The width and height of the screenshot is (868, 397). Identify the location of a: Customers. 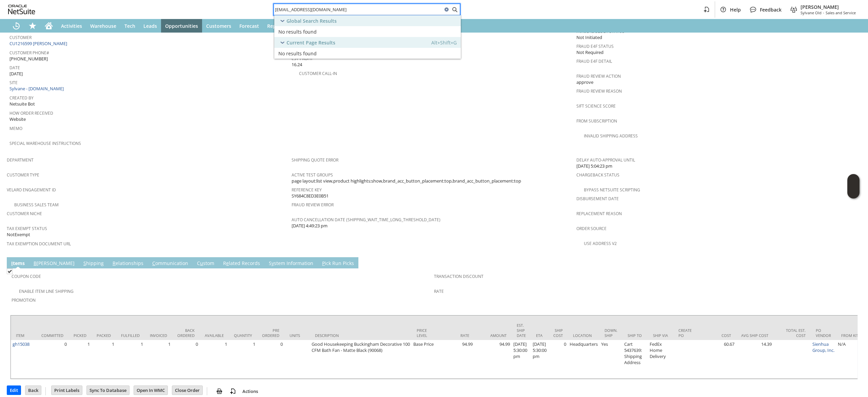
(219, 26).